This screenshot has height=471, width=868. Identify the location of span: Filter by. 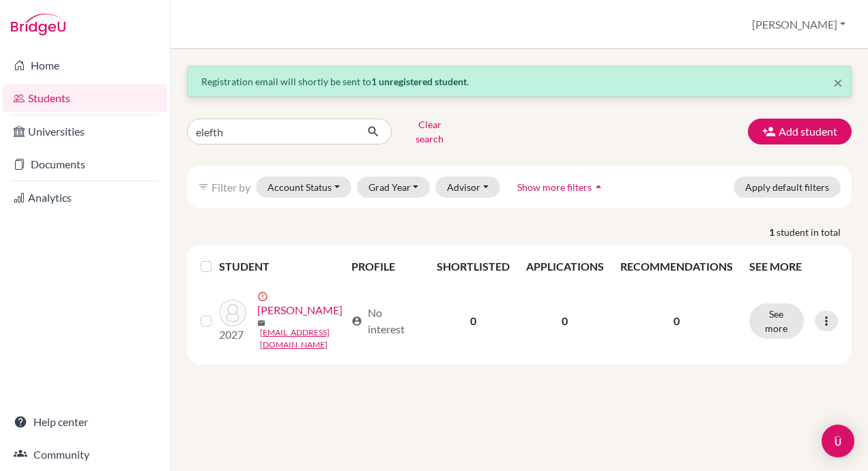
(230, 187).